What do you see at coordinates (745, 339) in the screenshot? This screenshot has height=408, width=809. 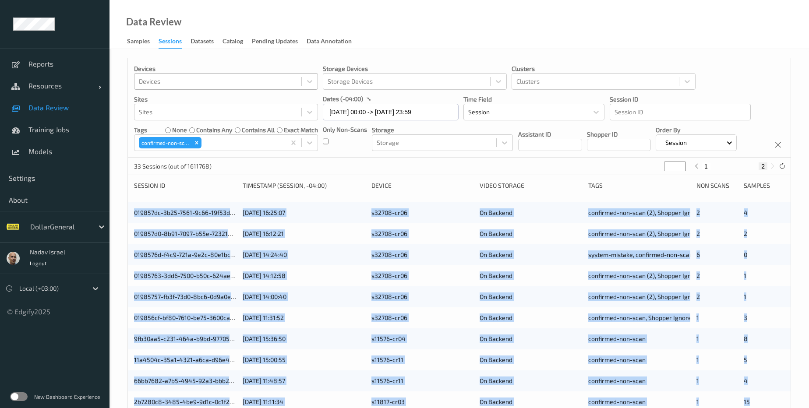 I see `span: 8` at bounding box center [745, 339].